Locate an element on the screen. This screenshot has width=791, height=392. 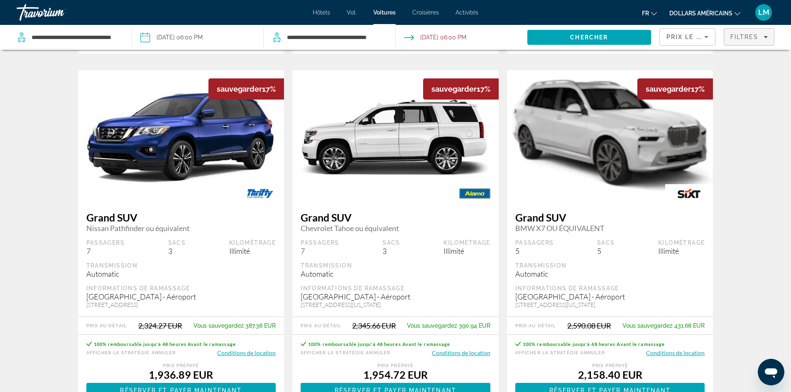
div: 1,954.72 EUR is located at coordinates (395, 375).